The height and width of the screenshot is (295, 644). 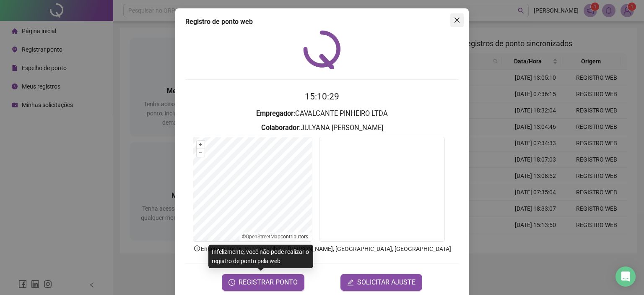 What do you see at coordinates (280, 128) in the screenshot?
I see `strong: Colaborador` at bounding box center [280, 128].